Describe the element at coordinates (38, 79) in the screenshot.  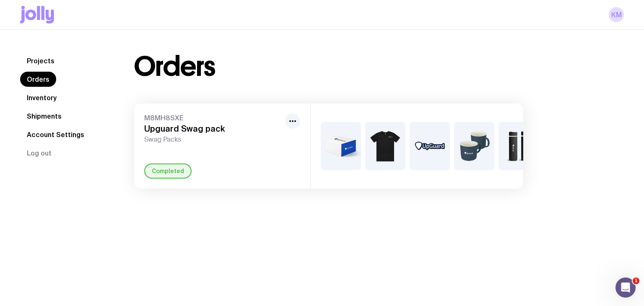
I see `a: Orders` at that location.